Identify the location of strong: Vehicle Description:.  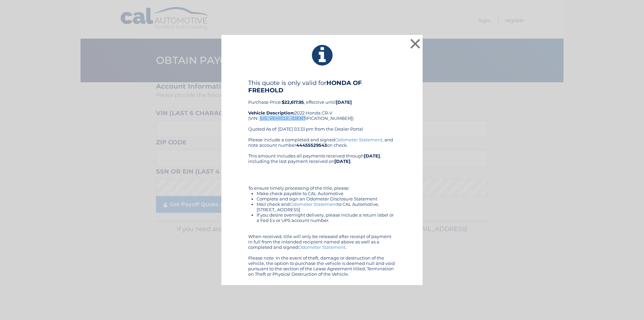
(271, 113).